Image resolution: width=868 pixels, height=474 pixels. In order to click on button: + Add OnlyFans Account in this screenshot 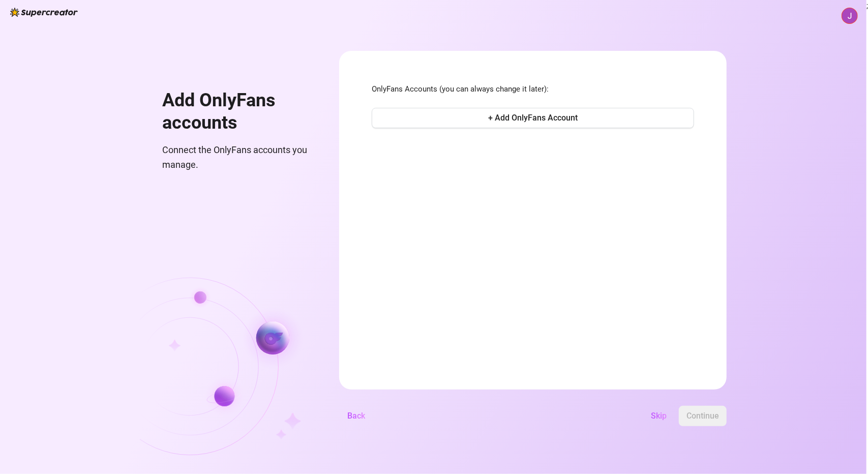, I will do `click(533, 118)`.